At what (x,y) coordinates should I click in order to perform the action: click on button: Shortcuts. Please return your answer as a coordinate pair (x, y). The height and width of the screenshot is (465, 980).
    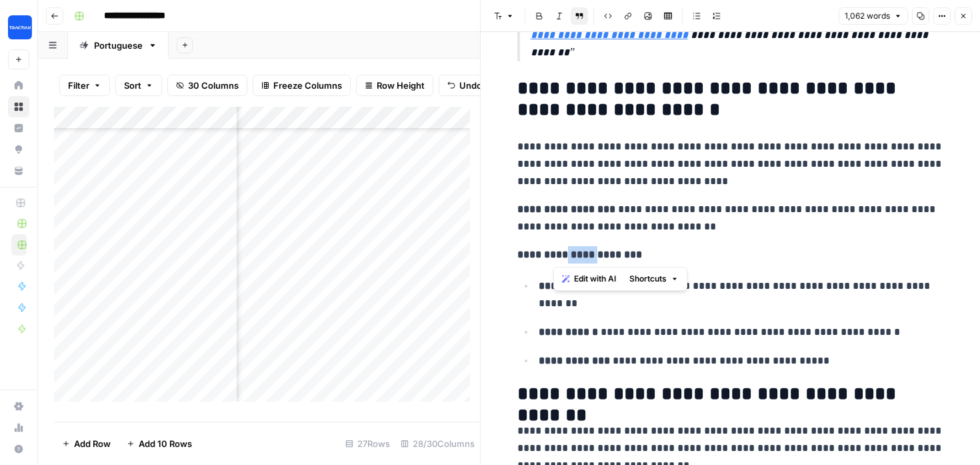
    Looking at the image, I should click on (654, 278).